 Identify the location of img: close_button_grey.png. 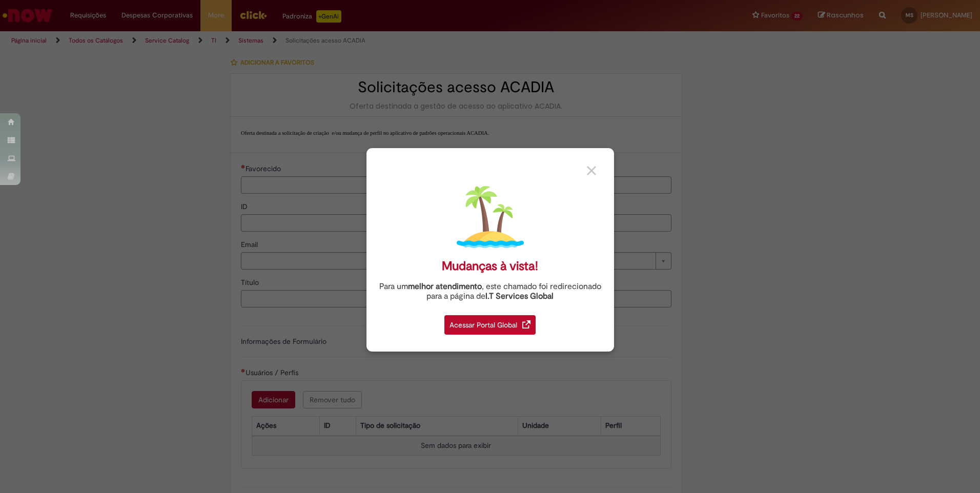
(591, 171).